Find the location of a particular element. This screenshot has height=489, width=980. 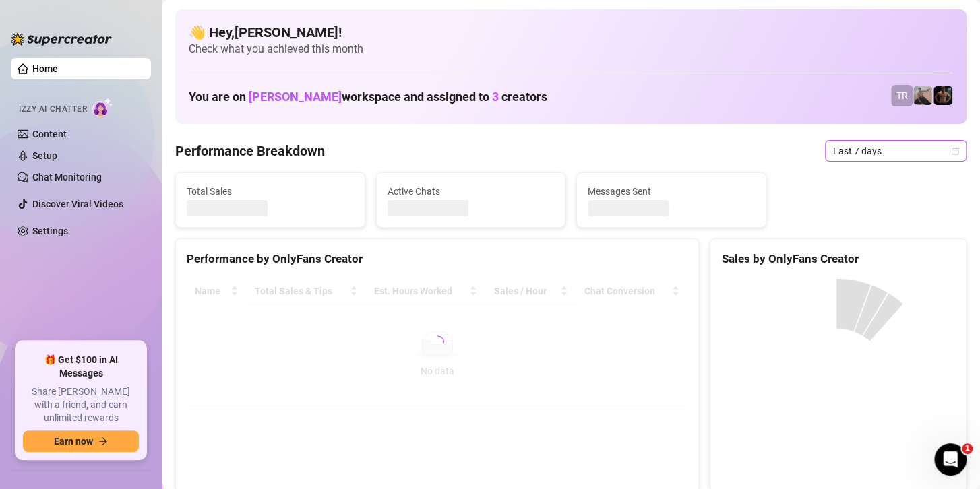

span: calendar is located at coordinates (956, 151).